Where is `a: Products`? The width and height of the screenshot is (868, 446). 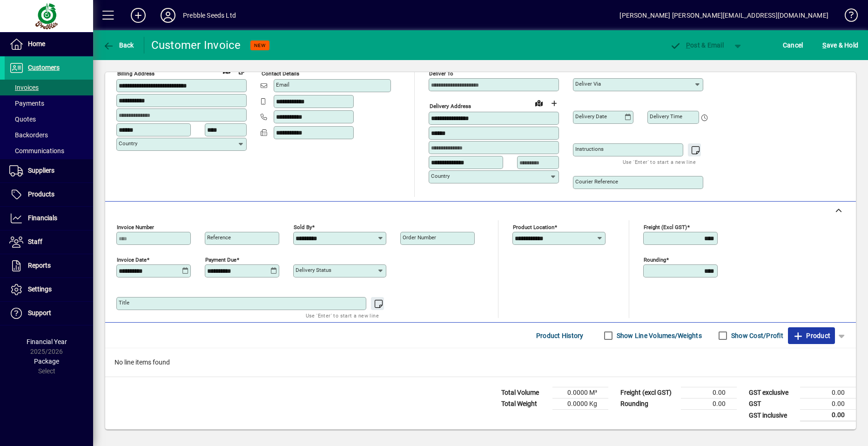
a: Products is located at coordinates (49, 195).